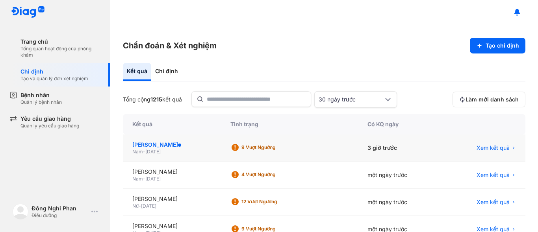 Image resolution: width=538 pixels, height=232 pixels. I want to click on div: Tạo và quản lý đơn xét nghiệm, so click(54, 79).